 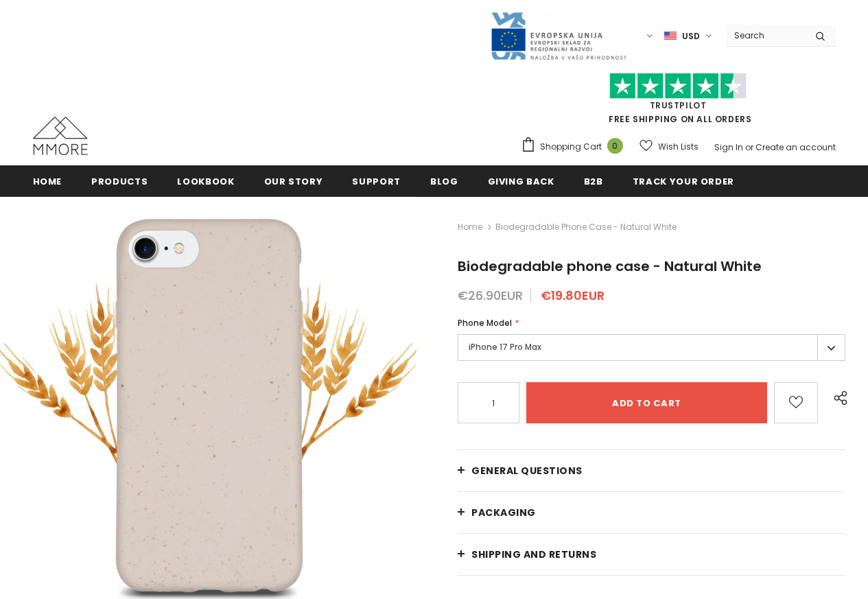 I want to click on a: B2B, so click(x=594, y=180).